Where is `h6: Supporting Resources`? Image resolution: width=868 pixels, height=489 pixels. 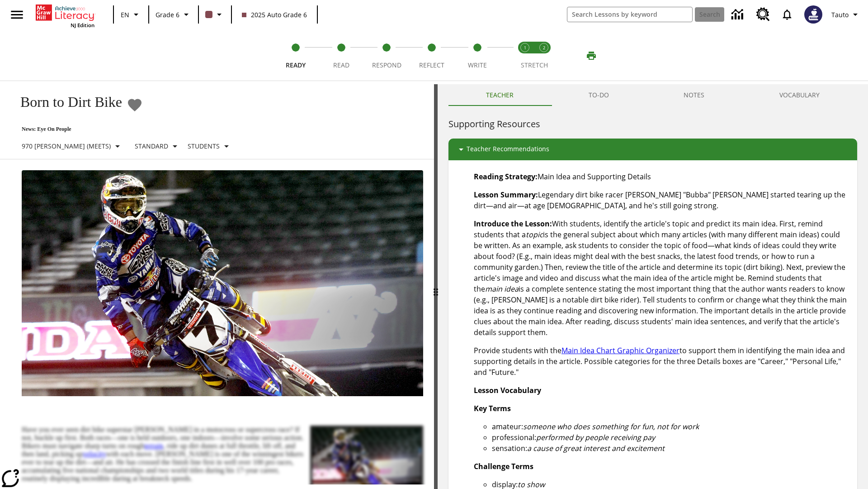
h6: Supporting Resources is located at coordinates (653, 124).